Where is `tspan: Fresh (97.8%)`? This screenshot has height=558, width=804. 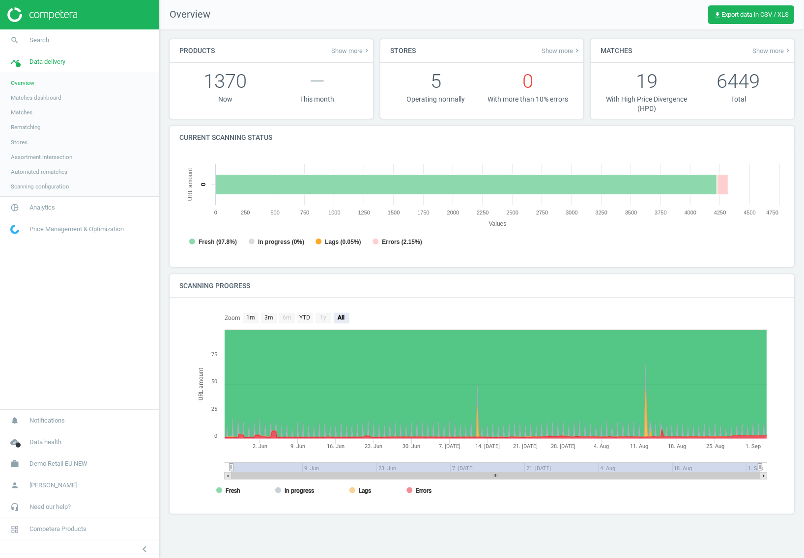
tspan: Fresh (97.8%) is located at coordinates (218, 242).